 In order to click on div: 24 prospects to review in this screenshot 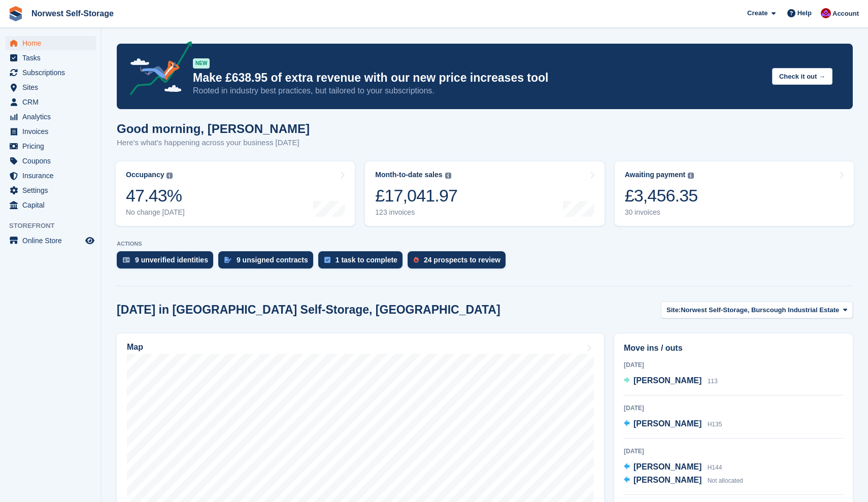, I will do `click(462, 260)`.